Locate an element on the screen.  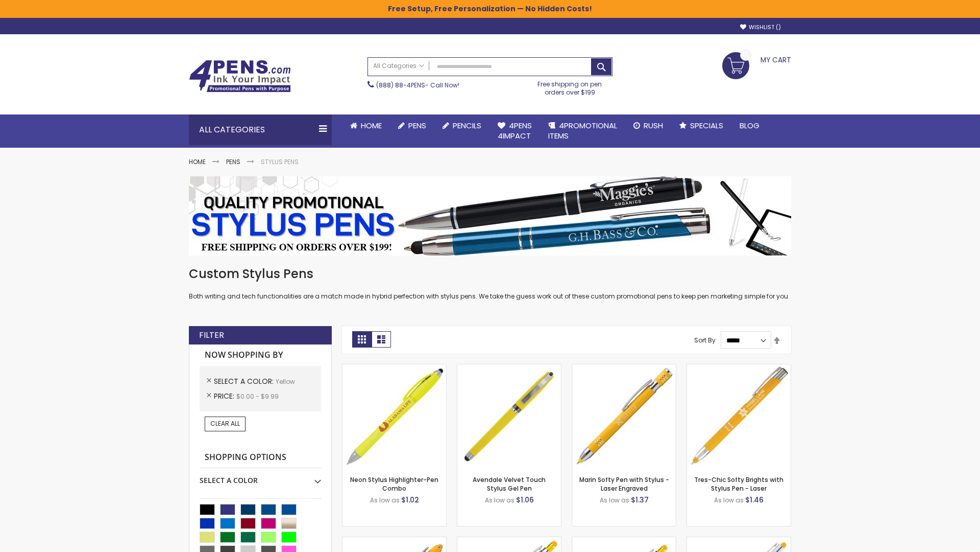
span: Blog is located at coordinates (750, 125).